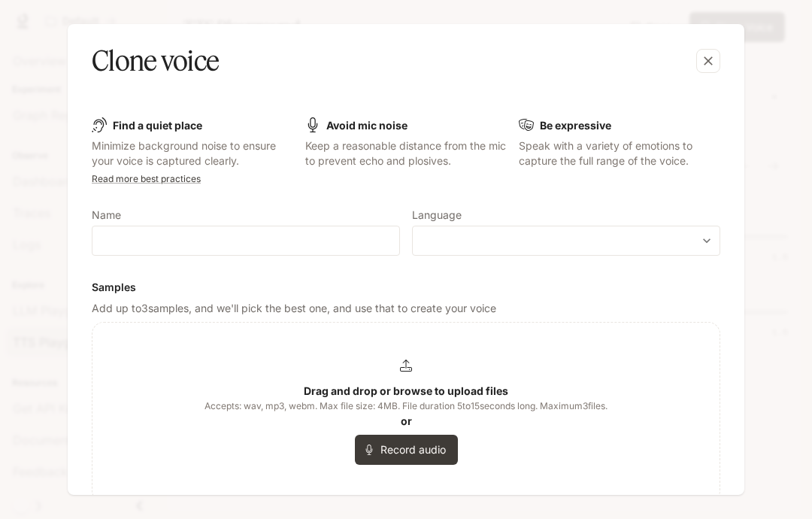 Image resolution: width=812 pixels, height=519 pixels. Describe the element at coordinates (406, 450) in the screenshot. I see `button: Record audio` at that location.